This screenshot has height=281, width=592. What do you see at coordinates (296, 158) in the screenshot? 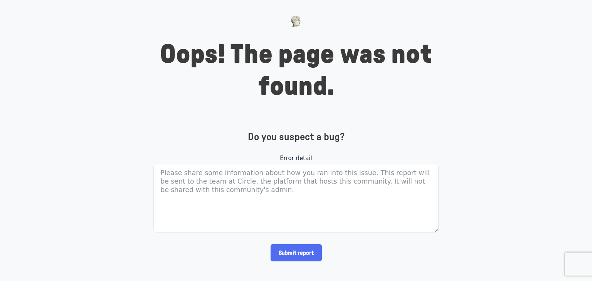
I see `label: Error detail` at bounding box center [296, 158].